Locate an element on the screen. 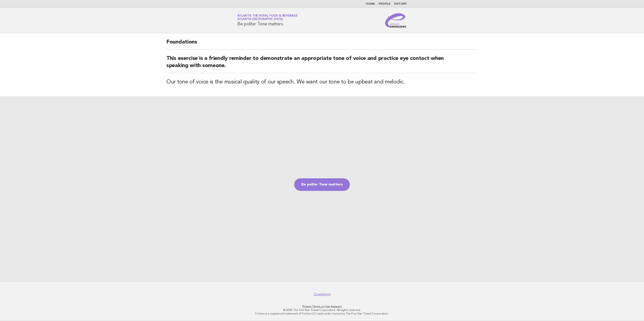  a: Profile is located at coordinates (384, 4).